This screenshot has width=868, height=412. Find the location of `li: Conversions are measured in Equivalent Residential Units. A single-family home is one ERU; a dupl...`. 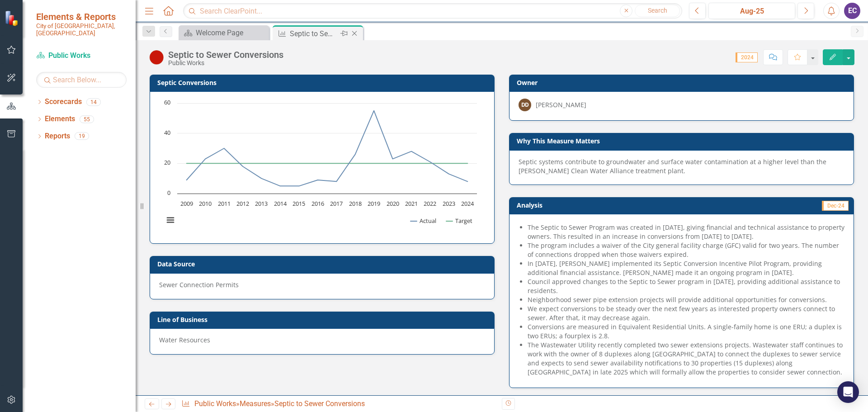

li: Conversions are measured in Equivalent Residential Units. A single-family home is one ERU; a dupl... is located at coordinates (686, 331).